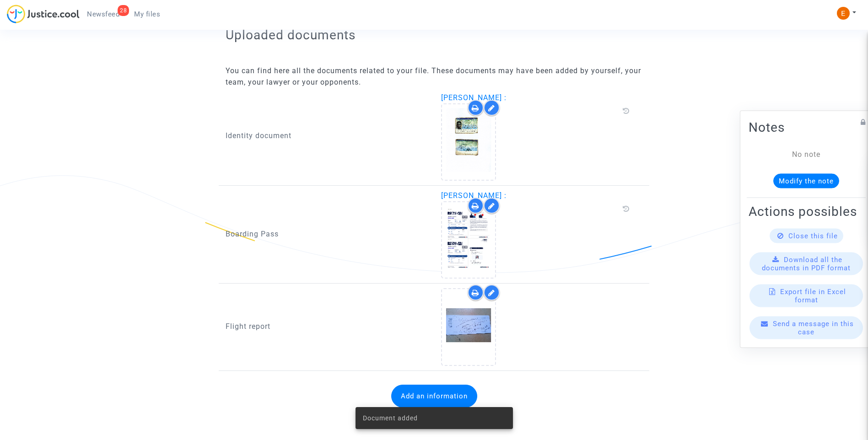 Image resolution: width=868 pixels, height=440 pixels. I want to click on p: Identity document, so click(326, 135).